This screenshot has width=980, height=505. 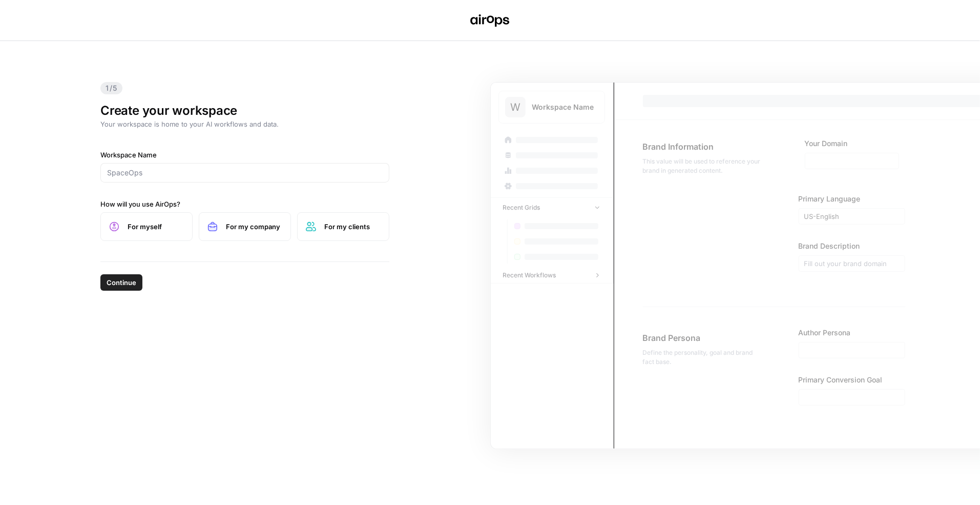 What do you see at coordinates (111, 88) in the screenshot?
I see `span: 1/5` at bounding box center [111, 88].